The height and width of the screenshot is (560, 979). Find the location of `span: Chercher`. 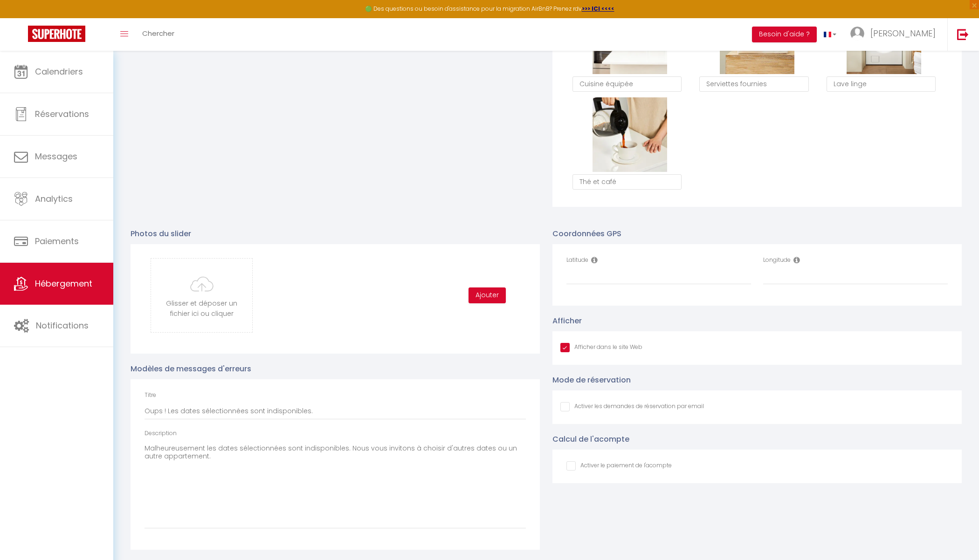

span: Chercher is located at coordinates (158, 33).